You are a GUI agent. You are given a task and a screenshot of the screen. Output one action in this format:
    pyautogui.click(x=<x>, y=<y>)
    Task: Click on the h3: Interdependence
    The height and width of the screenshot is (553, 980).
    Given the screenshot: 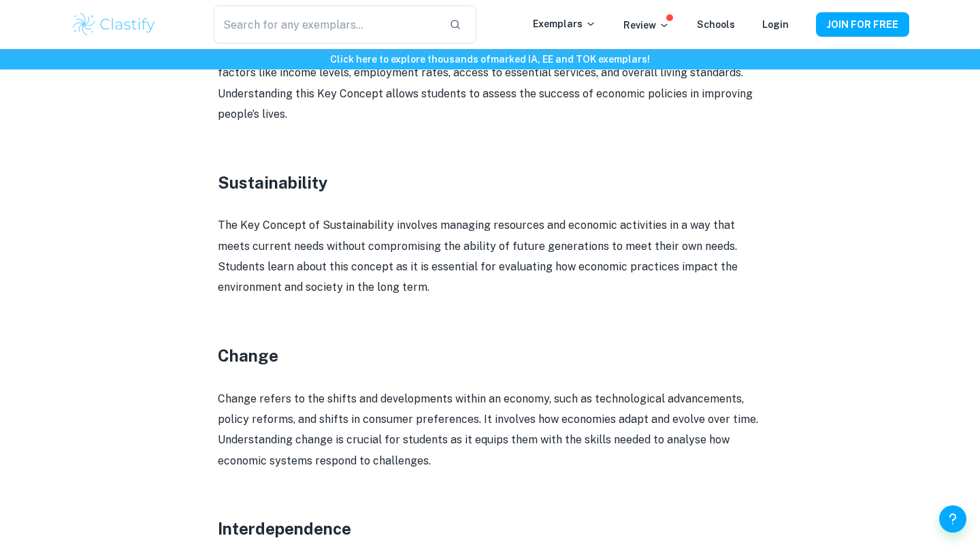 What is the action you would take?
    pyautogui.click(x=490, y=528)
    